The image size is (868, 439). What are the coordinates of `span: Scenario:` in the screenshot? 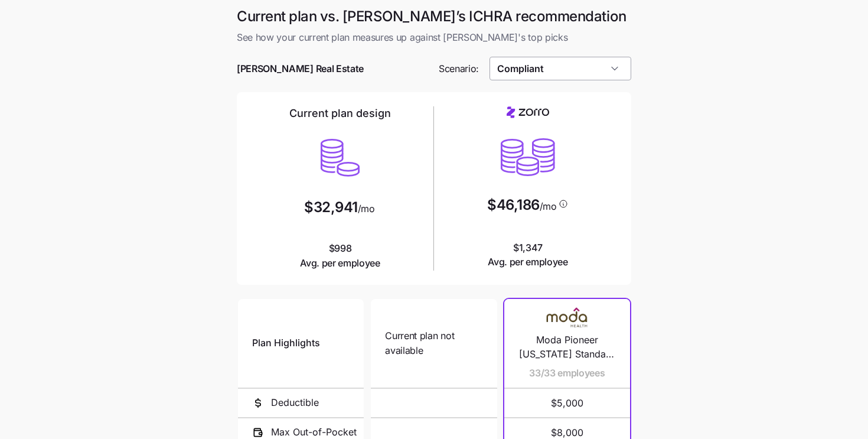 It's located at (458, 69).